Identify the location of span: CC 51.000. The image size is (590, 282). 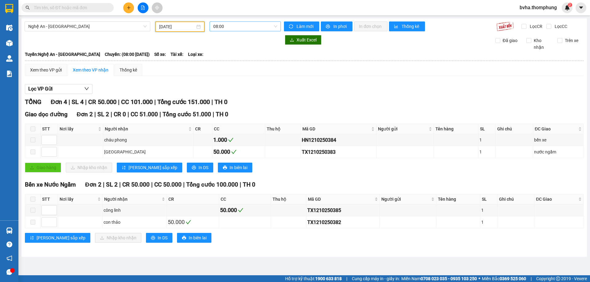
(144, 114).